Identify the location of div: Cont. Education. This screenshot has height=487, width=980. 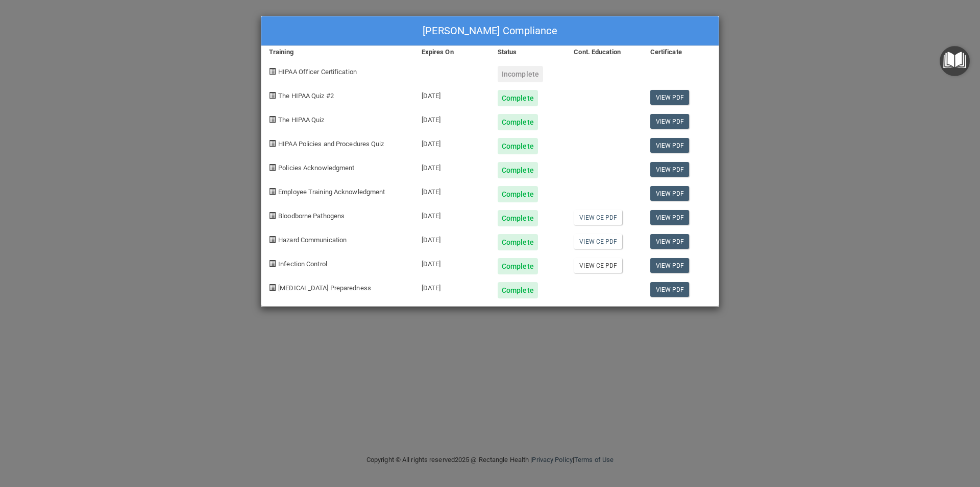
(604, 52).